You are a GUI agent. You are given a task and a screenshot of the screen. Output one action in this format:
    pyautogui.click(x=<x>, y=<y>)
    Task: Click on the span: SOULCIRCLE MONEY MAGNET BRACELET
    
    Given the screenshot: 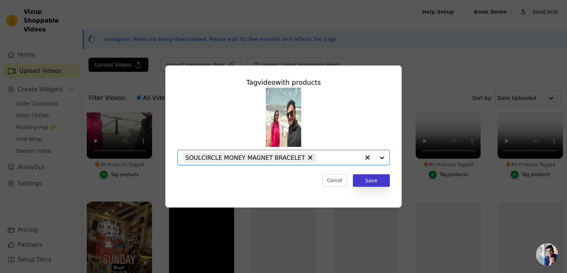 What is the action you would take?
    pyautogui.click(x=245, y=157)
    